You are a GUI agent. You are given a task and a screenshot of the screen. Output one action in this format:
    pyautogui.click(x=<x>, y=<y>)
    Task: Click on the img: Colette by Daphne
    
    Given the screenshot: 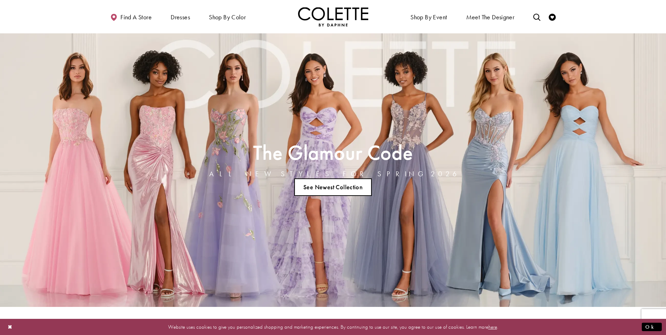 What is the action you would take?
    pyautogui.click(x=333, y=17)
    